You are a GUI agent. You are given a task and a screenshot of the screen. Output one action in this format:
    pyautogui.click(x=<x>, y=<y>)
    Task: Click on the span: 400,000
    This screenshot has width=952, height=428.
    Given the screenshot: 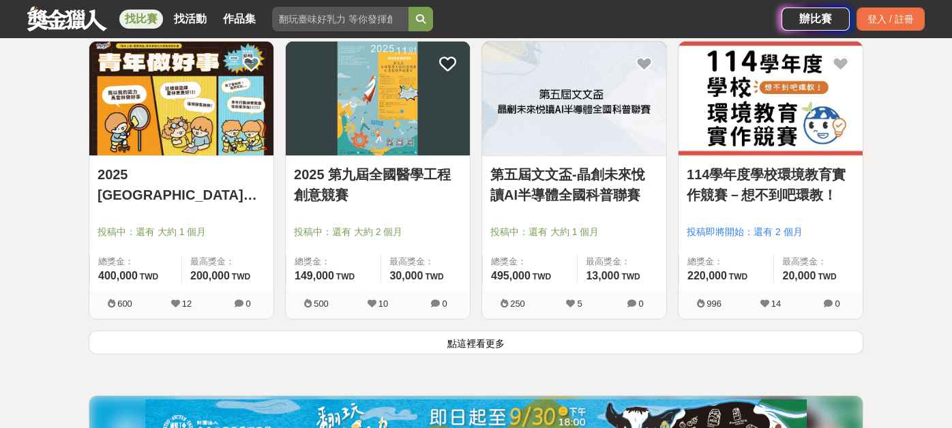 What is the action you would take?
    pyautogui.click(x=118, y=276)
    